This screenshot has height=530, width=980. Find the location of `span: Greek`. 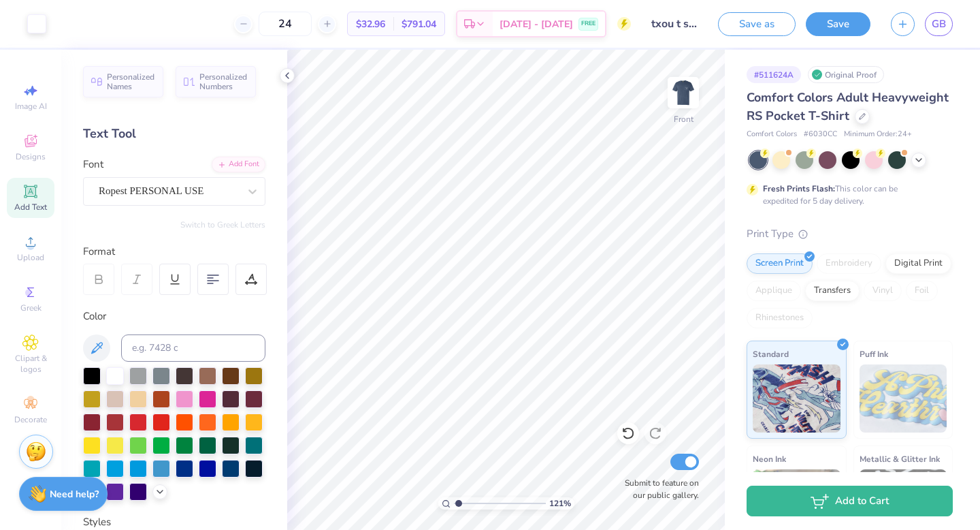

span: Greek is located at coordinates (30, 308).